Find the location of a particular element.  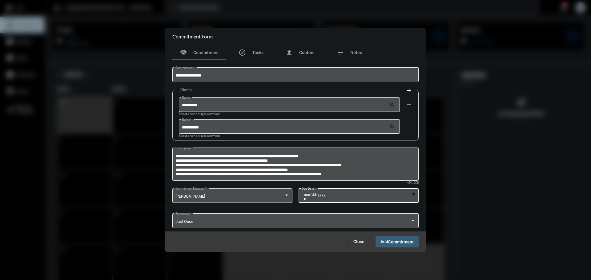

mat-icon: handshake is located at coordinates (183, 53).